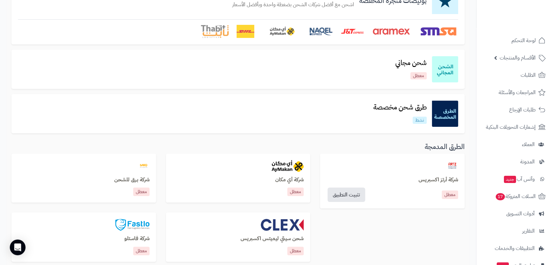 The height and width of the screenshot is (265, 553). What do you see at coordinates (515, 162) in the screenshot?
I see `a: المدونة` at bounding box center [515, 162].